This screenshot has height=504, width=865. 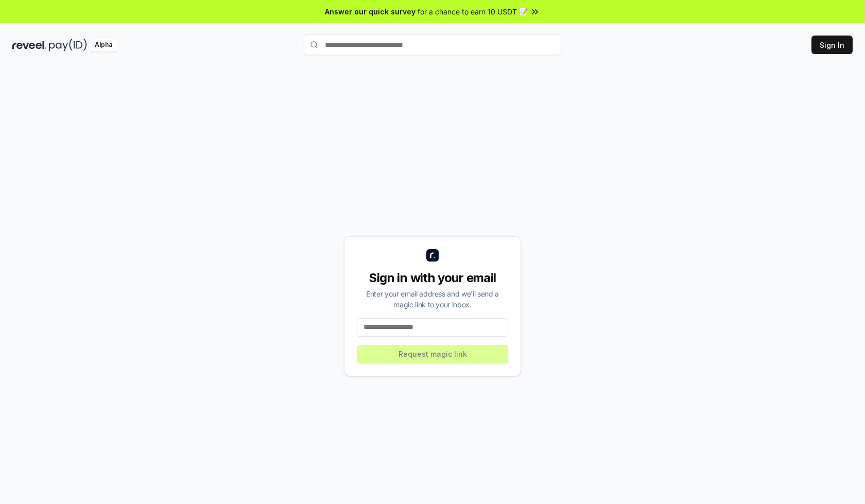 I want to click on button: Sign In, so click(x=832, y=45).